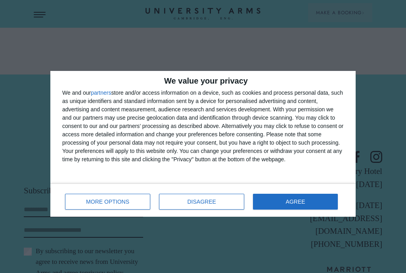 Image resolution: width=406 pixels, height=273 pixels. Describe the element at coordinates (202, 202) in the screenshot. I see `span: DISAGREE` at that location.